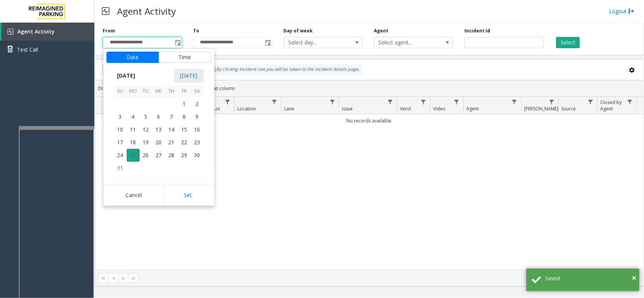  I want to click on label: Day of week, so click(298, 31).